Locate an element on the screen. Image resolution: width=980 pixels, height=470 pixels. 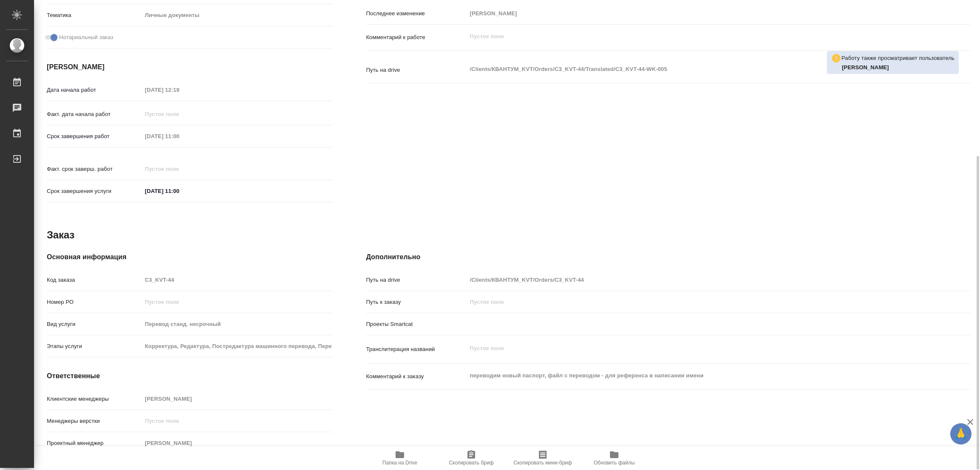
span: Обновить файлы is located at coordinates (614, 463).